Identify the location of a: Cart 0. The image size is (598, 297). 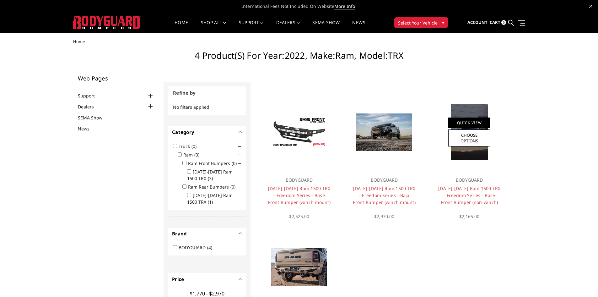
(498, 23).